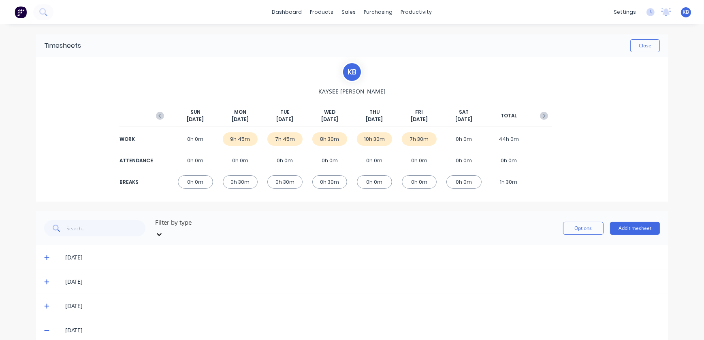  I want to click on div: 7h 30m, so click(419, 139).